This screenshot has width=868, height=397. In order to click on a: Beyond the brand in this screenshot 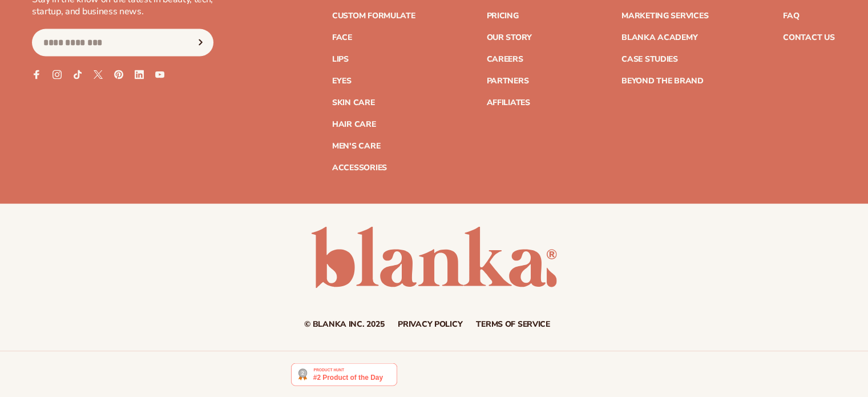, I will do `click(663, 81)`.